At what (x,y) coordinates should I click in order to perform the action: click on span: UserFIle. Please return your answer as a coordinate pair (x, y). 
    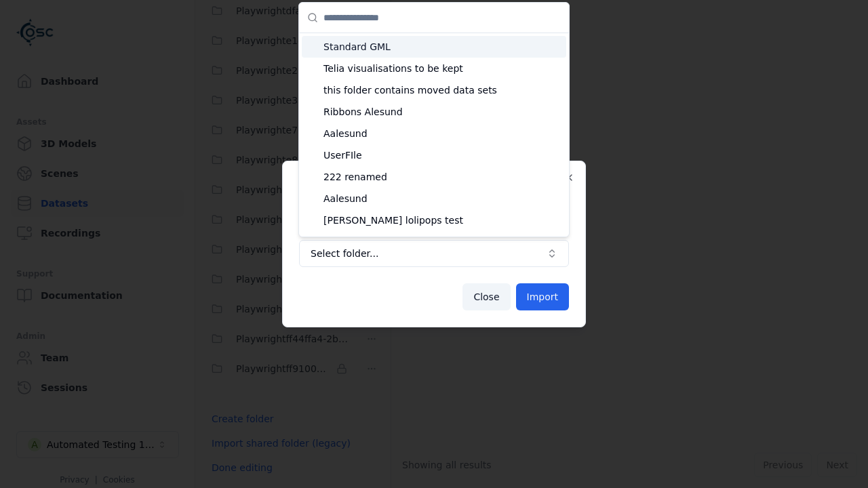
    Looking at the image, I should click on (442, 156).